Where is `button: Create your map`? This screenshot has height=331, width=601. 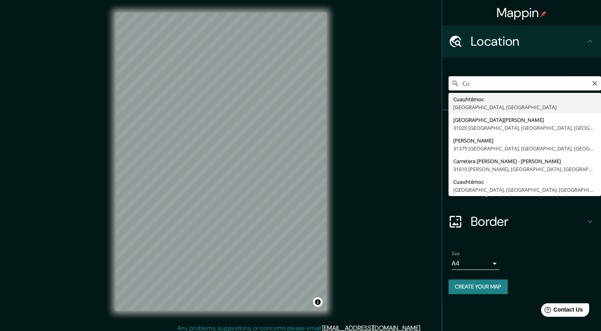 button: Create your map is located at coordinates (478, 287).